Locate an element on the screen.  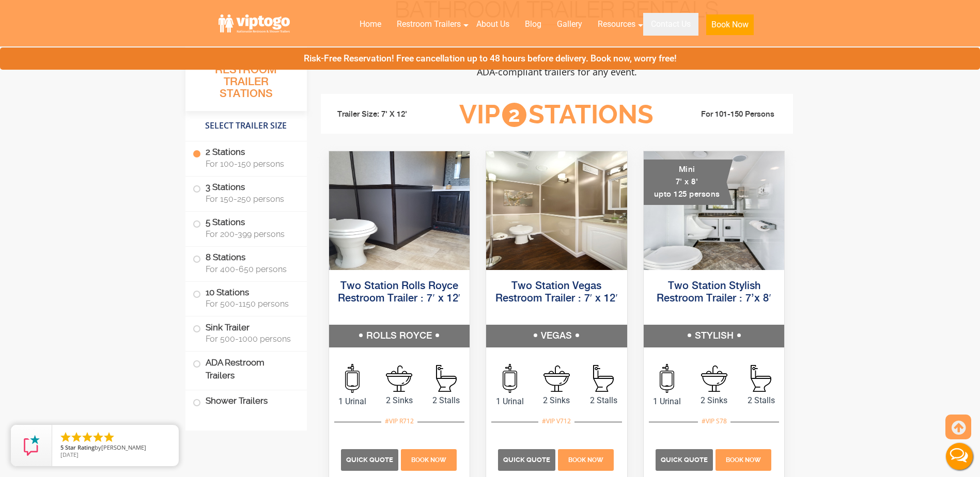
span: 5 is located at coordinates (62, 447).